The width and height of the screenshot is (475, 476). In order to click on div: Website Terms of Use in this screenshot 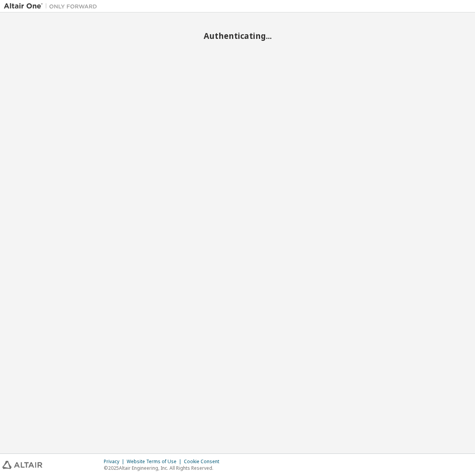, I will do `click(155, 462)`.